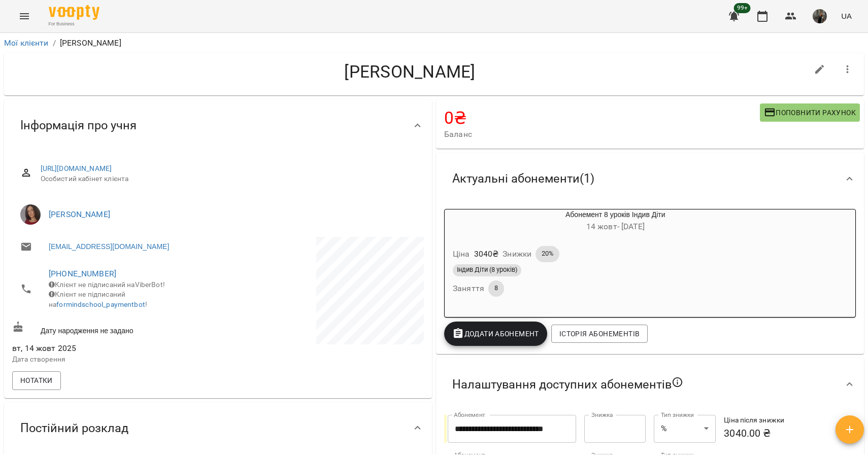 The image size is (868, 460). I want to click on div: Налаштування доступних абонементів, so click(650, 385).